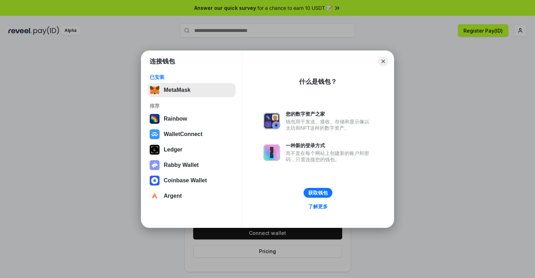  I want to click on button: MetaMask, so click(192, 90).